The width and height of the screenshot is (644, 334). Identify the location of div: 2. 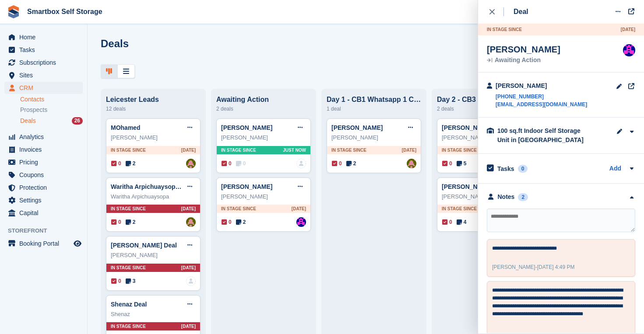
(523, 197).